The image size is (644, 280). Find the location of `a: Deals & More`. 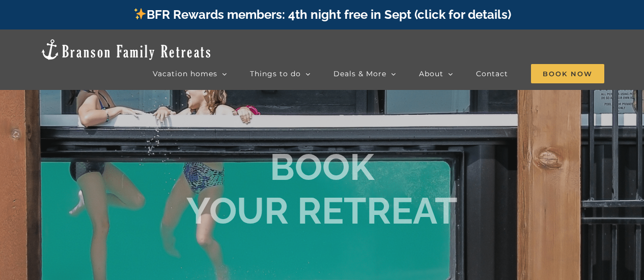

a: Deals & More is located at coordinates (364, 73).